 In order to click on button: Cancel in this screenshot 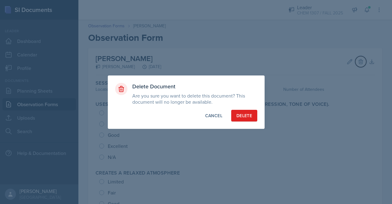, I will do `click(214, 116)`.